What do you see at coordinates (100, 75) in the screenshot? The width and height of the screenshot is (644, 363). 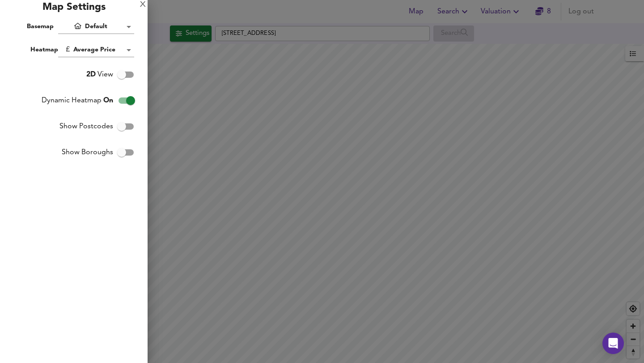 I see `span: View` at bounding box center [100, 75].